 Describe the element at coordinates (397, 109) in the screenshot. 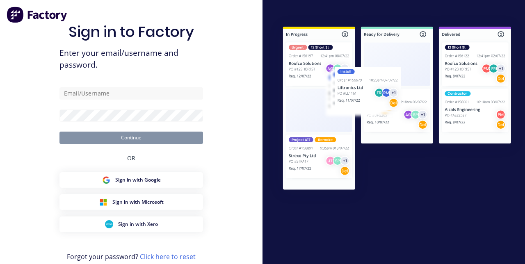

I see `img: Sign in` at that location.